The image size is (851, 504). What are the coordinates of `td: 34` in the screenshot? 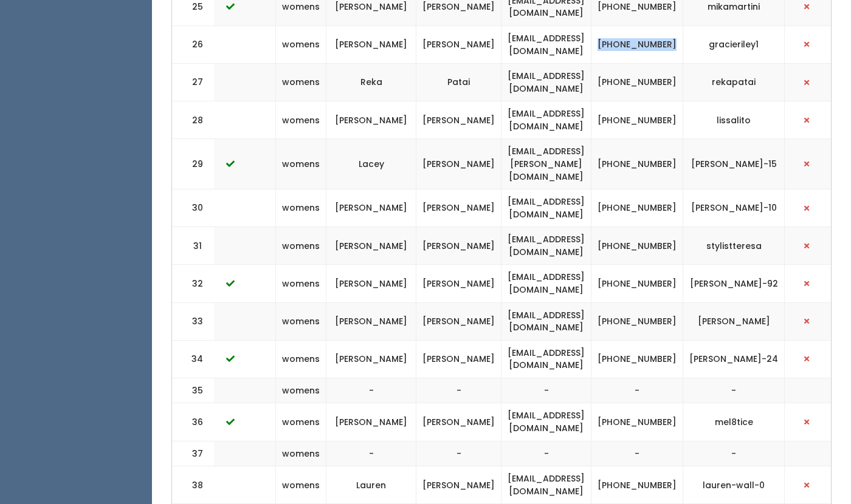 It's located at (193, 359).